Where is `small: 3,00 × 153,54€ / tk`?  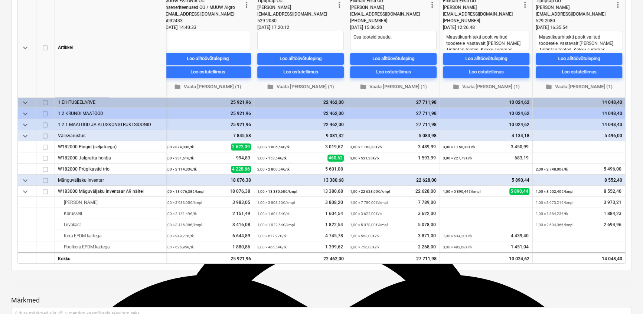 small: 3,00 × 153,54€ / tk is located at coordinates (272, 158).